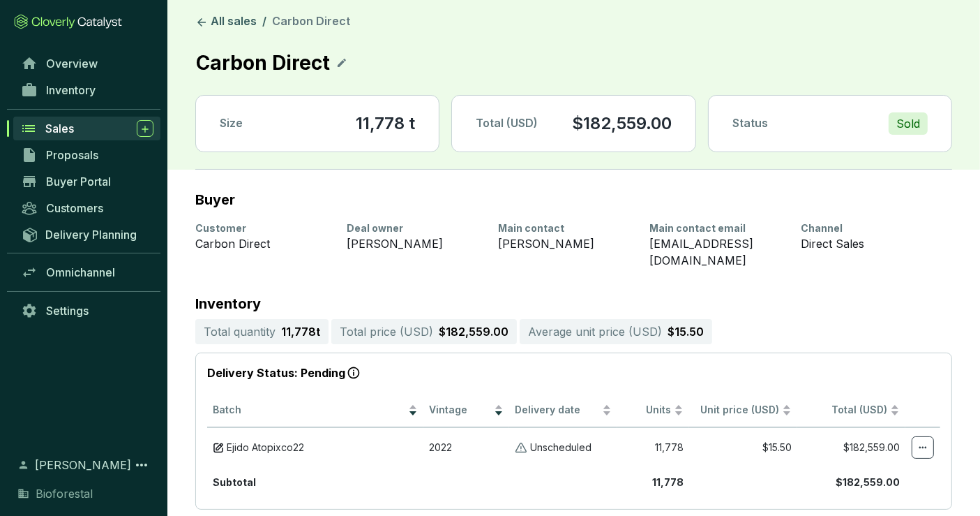 This screenshot has width=980, height=516. Describe the element at coordinates (309, 410) in the screenshot. I see `span: Batch` at that location.